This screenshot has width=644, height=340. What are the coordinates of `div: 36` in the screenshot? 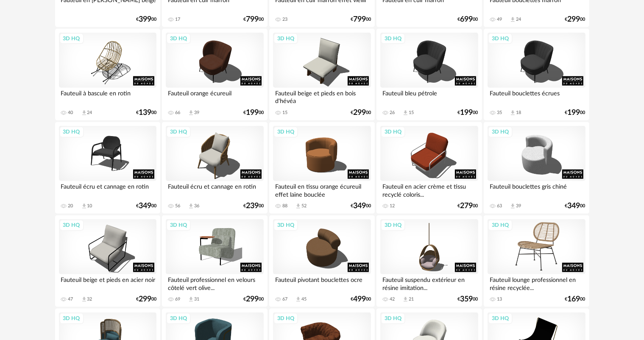 It's located at (196, 206).